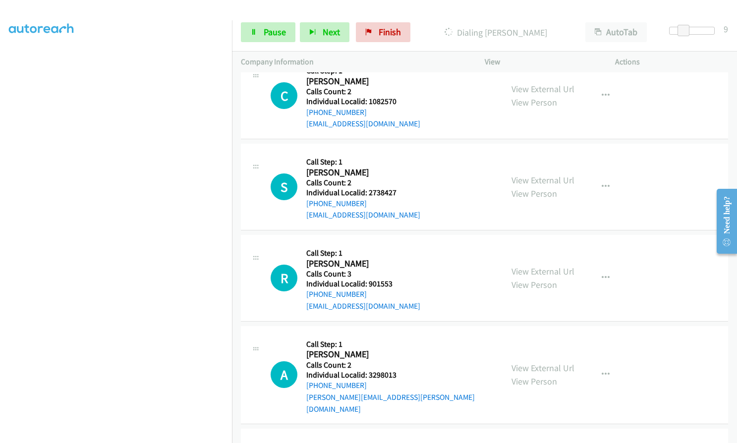  Describe the element at coordinates (363, 284) in the screenshot. I see `h5: Individual Localid: 901553` at that location.